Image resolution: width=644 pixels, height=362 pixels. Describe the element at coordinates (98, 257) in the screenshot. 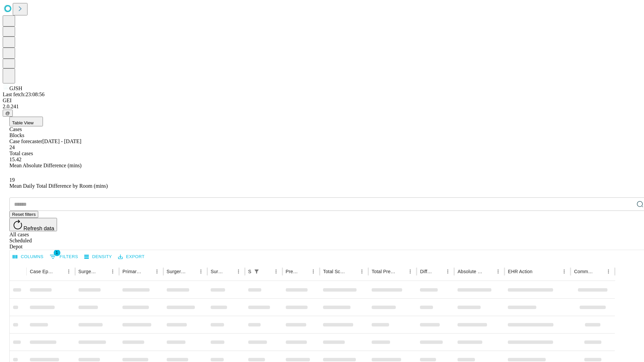

I see `button: Density` at that location.